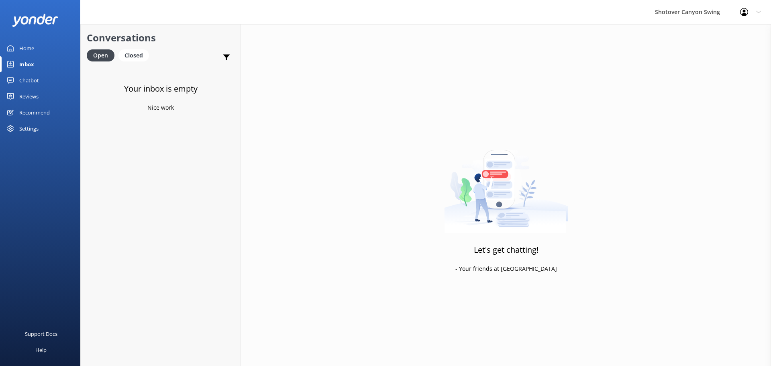 The width and height of the screenshot is (771, 366). I want to click on div: Settings, so click(29, 129).